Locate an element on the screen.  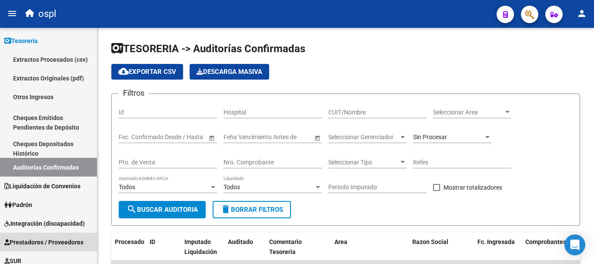
mat-icon: menu is located at coordinates (12, 13).